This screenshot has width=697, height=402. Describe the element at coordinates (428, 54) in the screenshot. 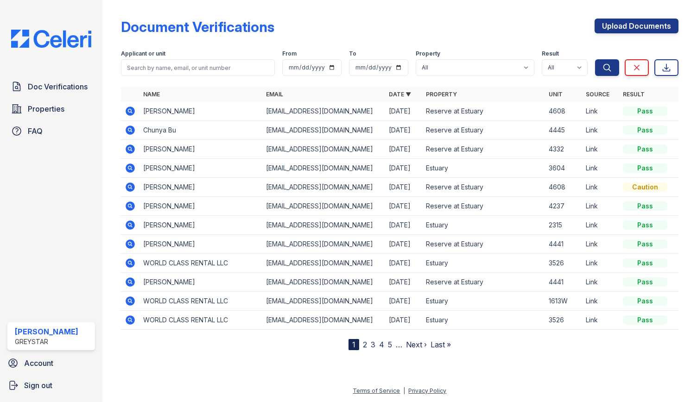

I see `label: Property` at that location.